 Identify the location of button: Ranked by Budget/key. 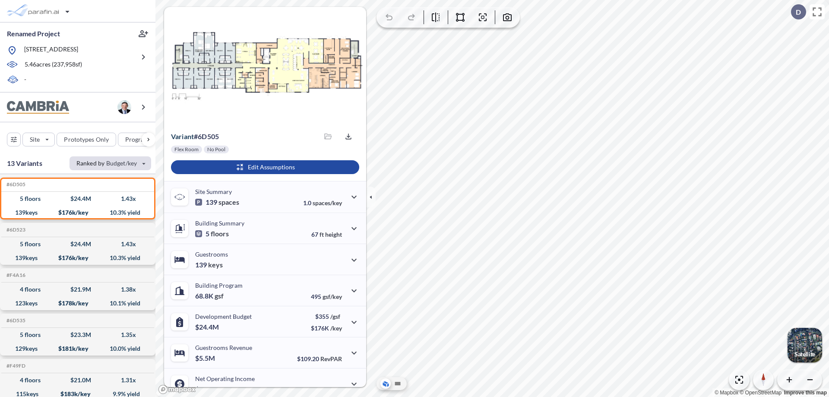
(110, 163).